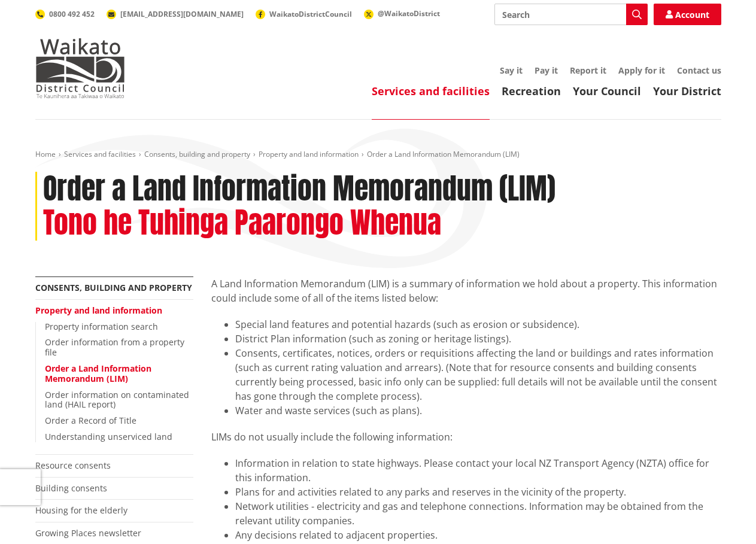 The image size is (756, 544). What do you see at coordinates (571, 15) in the screenshot?
I see `input: Search input` at bounding box center [571, 15].